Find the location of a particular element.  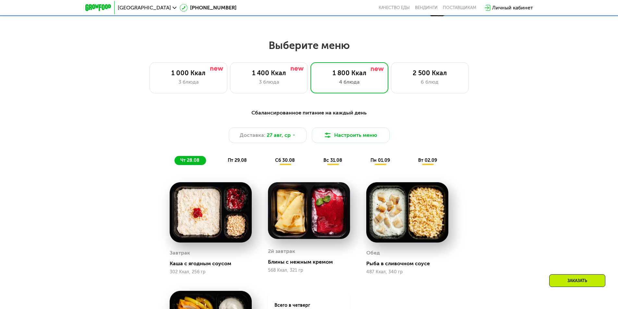

div: 1 800 Ккал is located at coordinates (349, 73).